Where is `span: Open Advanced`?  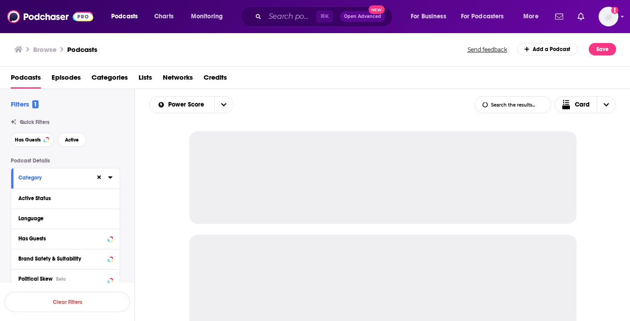
span: Open Advanced is located at coordinates (362, 17).